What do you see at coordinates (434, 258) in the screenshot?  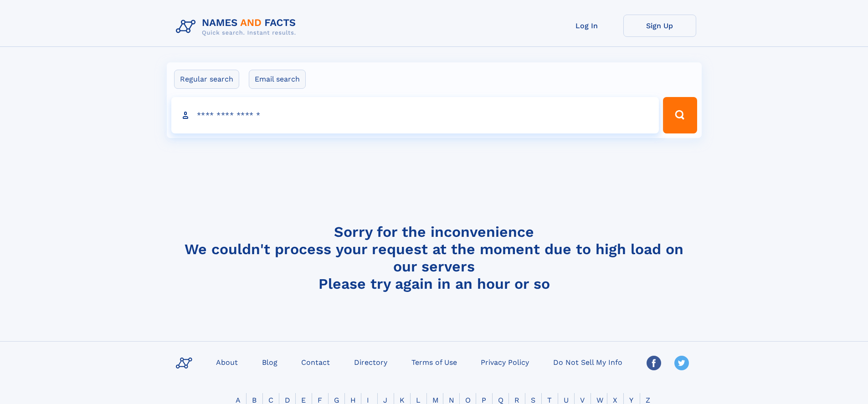 I see `h4: Sorry for the inconvenience We couldn't process your request at the moment due to high load on ou...` at bounding box center [434, 258].